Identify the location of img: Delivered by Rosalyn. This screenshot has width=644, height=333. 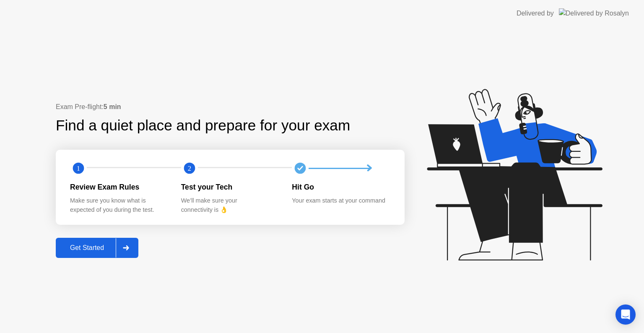
(594, 13).